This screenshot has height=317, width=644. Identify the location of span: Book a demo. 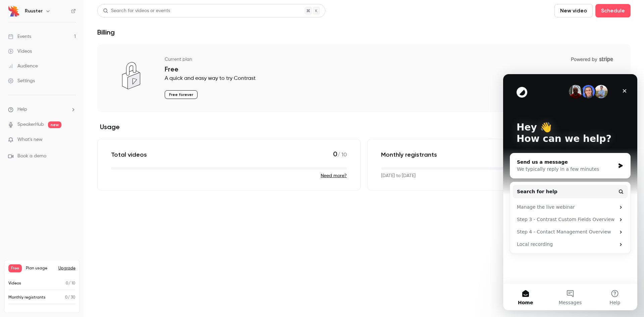
(32, 156).